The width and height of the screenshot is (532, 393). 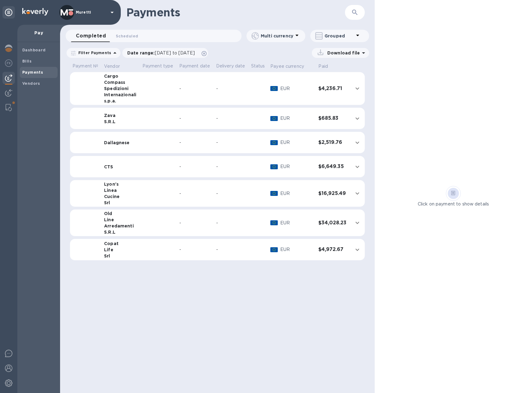 What do you see at coordinates (27, 61) in the screenshot?
I see `b: Bills` at bounding box center [27, 61].